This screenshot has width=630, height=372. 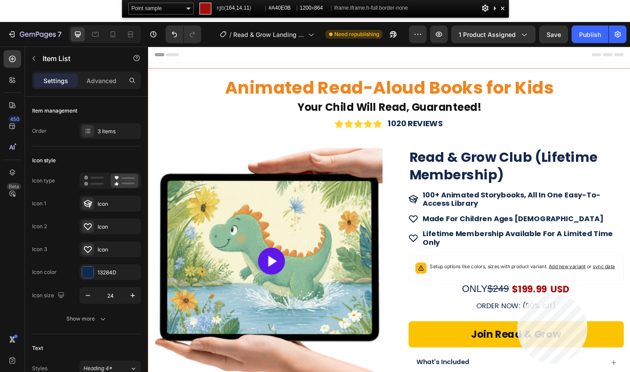 I want to click on strong: Your Child Will Read, Guaranteed!, so click(x=264, y=66).